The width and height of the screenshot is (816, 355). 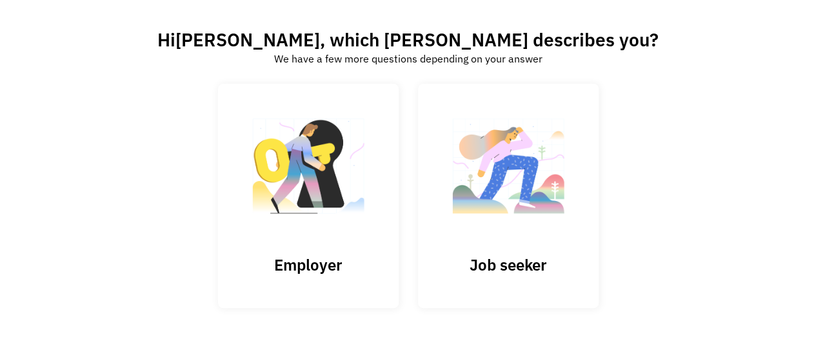 I want to click on h3: Job seeker, so click(x=508, y=265).